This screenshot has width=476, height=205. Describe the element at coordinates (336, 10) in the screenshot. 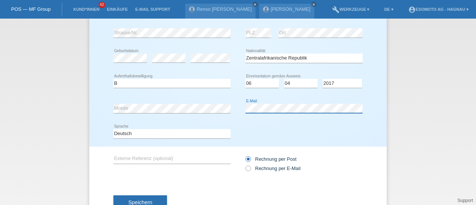

I see `i: build` at that location.